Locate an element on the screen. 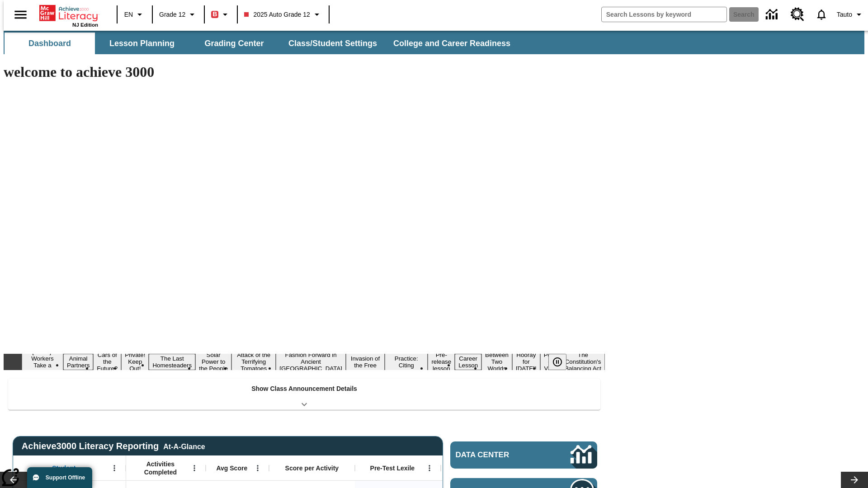  button: Slide 8 Fashion Forward in Ancient Rome is located at coordinates (311, 362).